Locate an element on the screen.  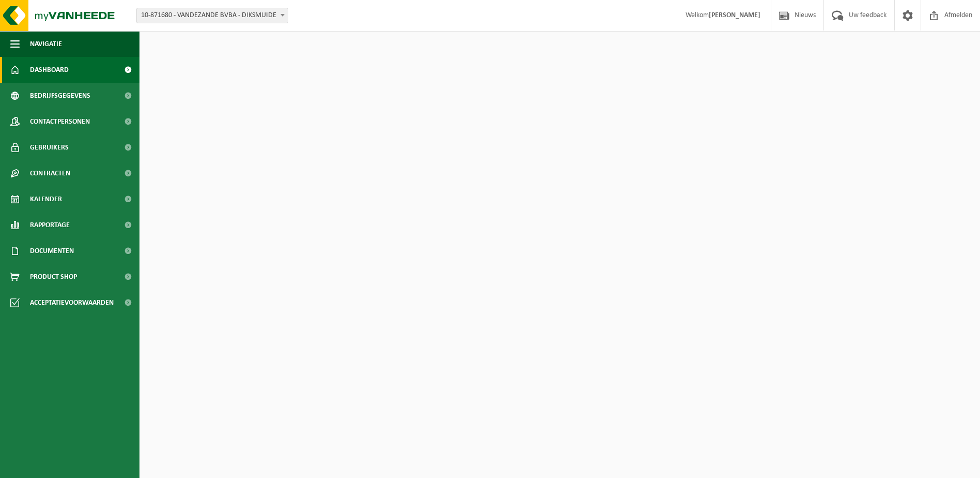
span: Contracten is located at coordinates (50, 174).